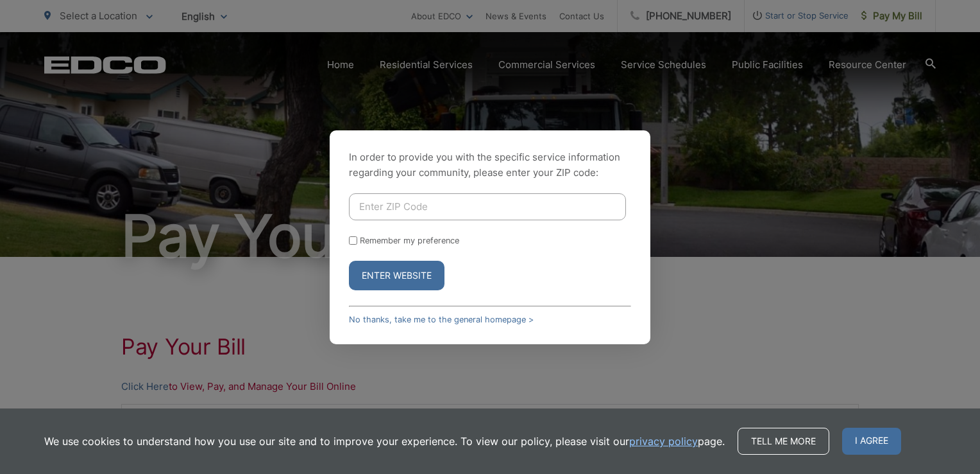  Describe the element at coordinates (663, 441) in the screenshot. I see `a: privacy policy` at that location.